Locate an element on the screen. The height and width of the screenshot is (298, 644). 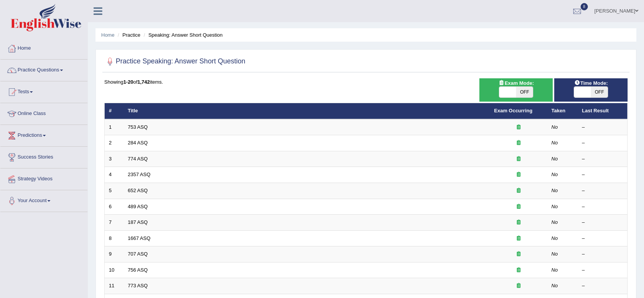
a: 774 ASQ is located at coordinates (138, 159).